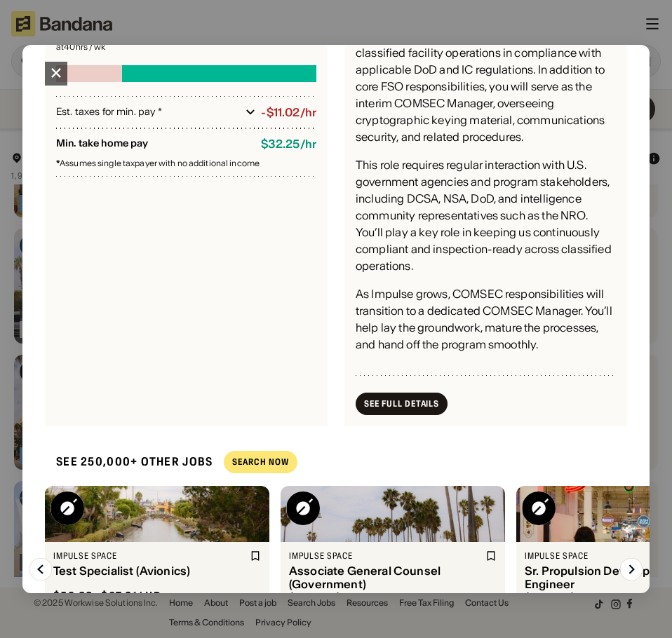 This screenshot has width=672, height=638. What do you see at coordinates (153, 144) in the screenshot?
I see `div: Min. take home pay` at bounding box center [153, 144].